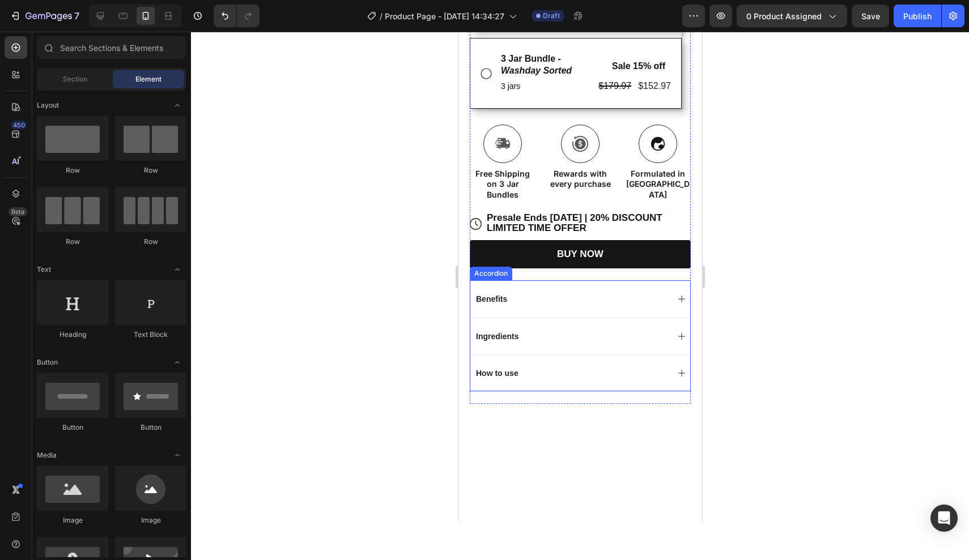 Image resolution: width=969 pixels, height=560 pixels. What do you see at coordinates (75, 79) in the screenshot?
I see `span: Section` at bounding box center [75, 79].